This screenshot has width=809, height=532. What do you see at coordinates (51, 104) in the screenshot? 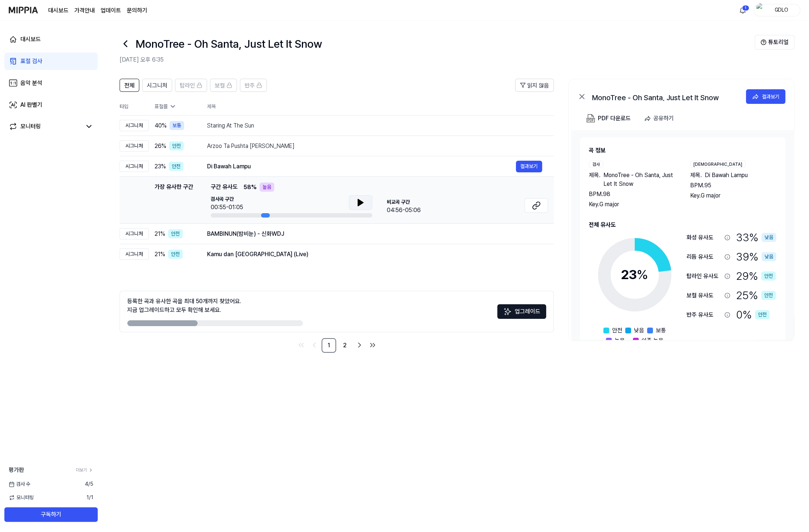
I see `a: AI 판별기` at bounding box center [51, 104].